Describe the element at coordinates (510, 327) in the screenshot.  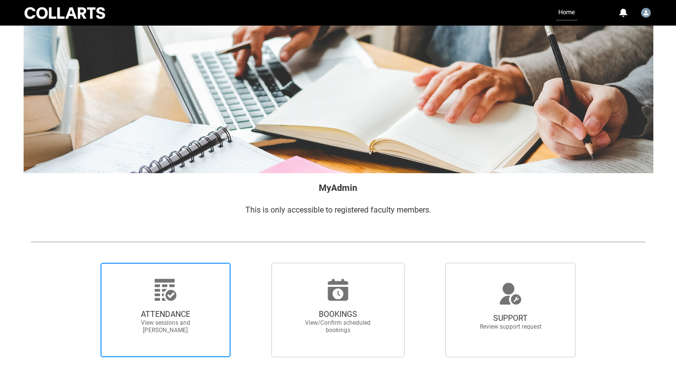
I see `span: Review support request` at that location.